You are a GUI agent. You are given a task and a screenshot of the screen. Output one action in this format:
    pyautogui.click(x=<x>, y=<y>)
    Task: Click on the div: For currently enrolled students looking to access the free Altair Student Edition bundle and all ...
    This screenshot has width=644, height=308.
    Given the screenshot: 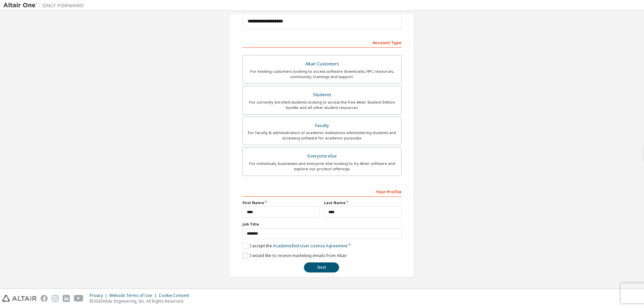 What is the action you would take?
    pyautogui.click(x=322, y=105)
    